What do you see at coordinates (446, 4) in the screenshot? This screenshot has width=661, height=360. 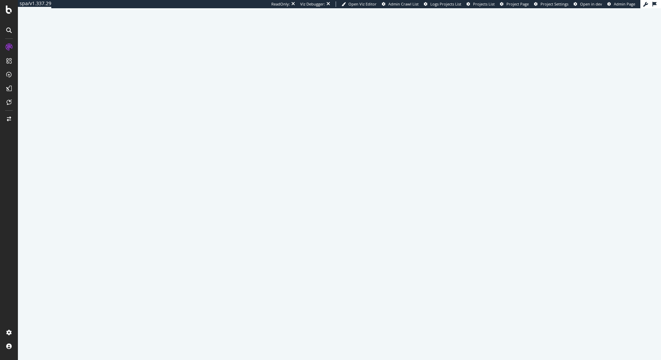 I see `span: Logs Projects List` at bounding box center [446, 4].